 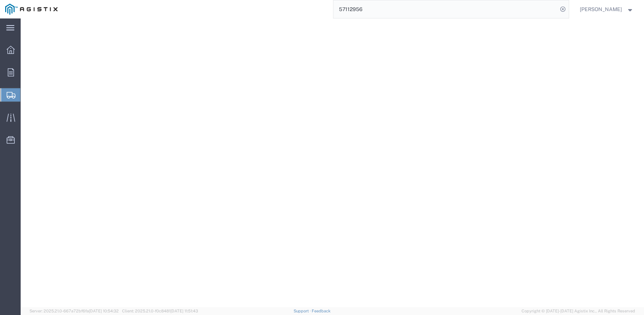 What do you see at coordinates (601, 9) in the screenshot?
I see `span: Chantelle Bower` at bounding box center [601, 9].